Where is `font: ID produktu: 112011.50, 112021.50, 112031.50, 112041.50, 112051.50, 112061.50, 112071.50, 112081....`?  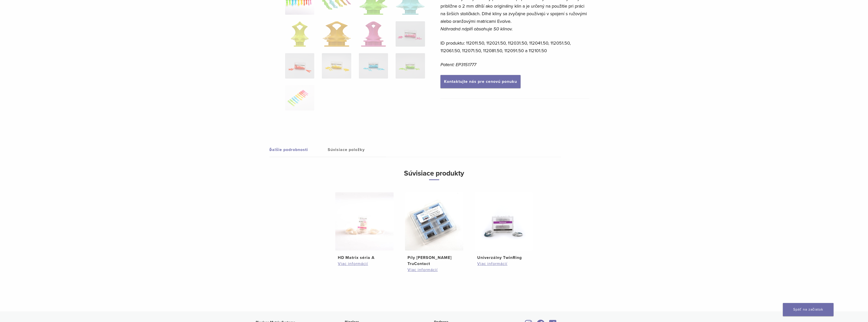
font: ID produktu: 112011.50, 112021.50, 112031.50, 112041.50, 112051.50, 112061.50, 112071.50, 112081.... is located at coordinates (505, 47).